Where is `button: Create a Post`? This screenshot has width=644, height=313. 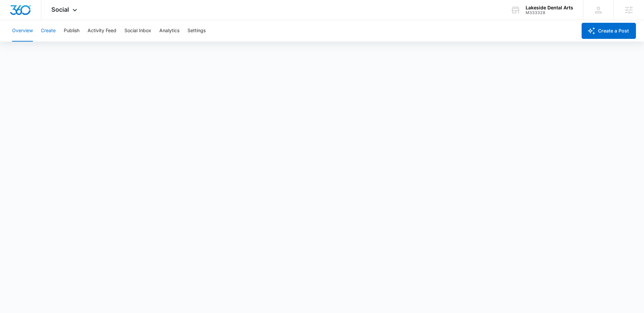 button: Create a Post is located at coordinates (609, 31).